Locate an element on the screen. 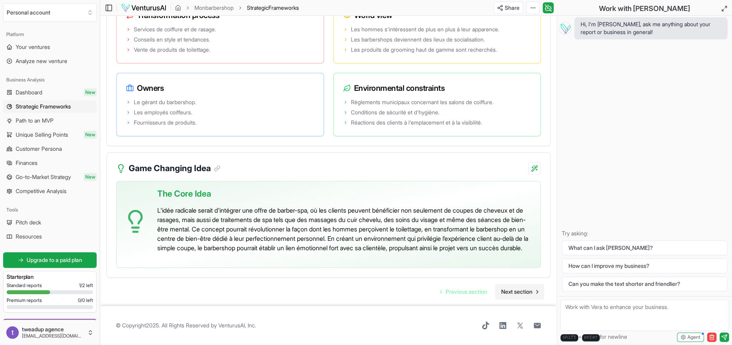 The image size is (732, 345). div: Tools is located at coordinates (50, 210).